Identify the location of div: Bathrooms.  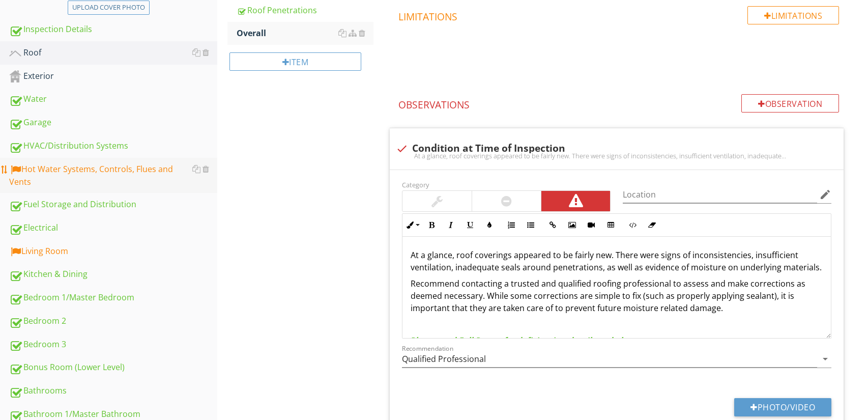
(113, 391).